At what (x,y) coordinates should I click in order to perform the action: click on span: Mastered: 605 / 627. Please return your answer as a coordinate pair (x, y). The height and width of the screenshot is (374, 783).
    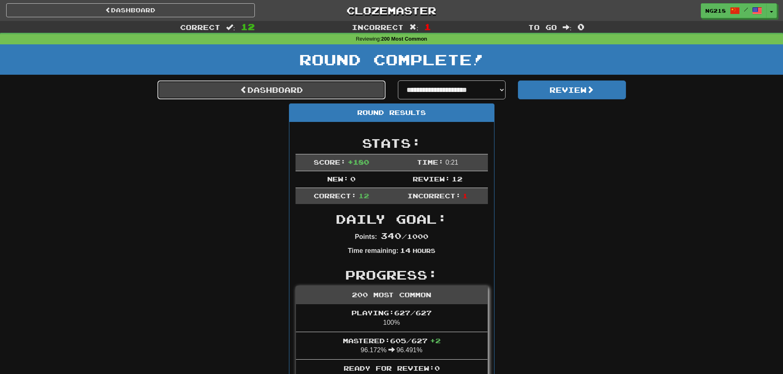
    Looking at the image, I should click on (392, 341).